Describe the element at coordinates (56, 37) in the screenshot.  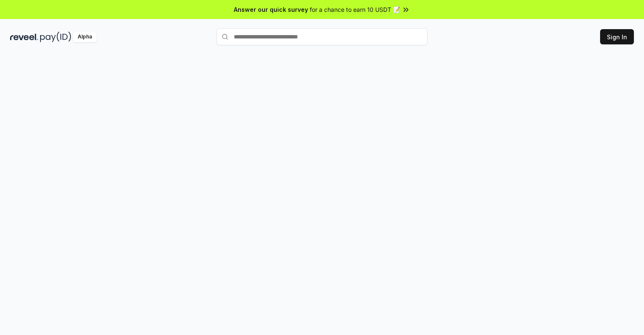
I see `img: pay_id` at that location.